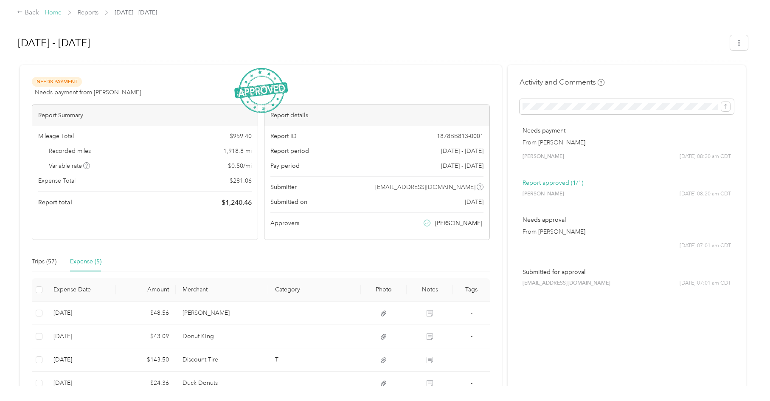 This screenshot has height=401, width=770. What do you see at coordinates (222, 359) in the screenshot?
I see `td: Discount Tire` at bounding box center [222, 359].